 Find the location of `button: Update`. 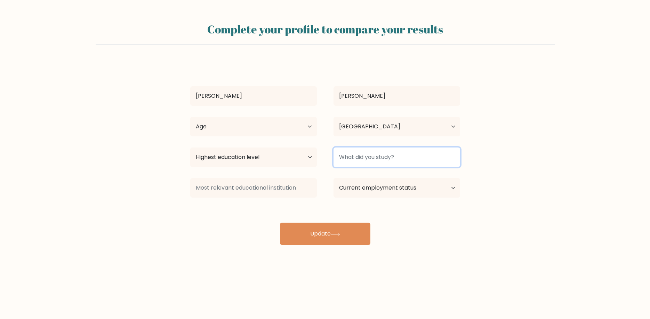

button: Update is located at coordinates (325, 234).